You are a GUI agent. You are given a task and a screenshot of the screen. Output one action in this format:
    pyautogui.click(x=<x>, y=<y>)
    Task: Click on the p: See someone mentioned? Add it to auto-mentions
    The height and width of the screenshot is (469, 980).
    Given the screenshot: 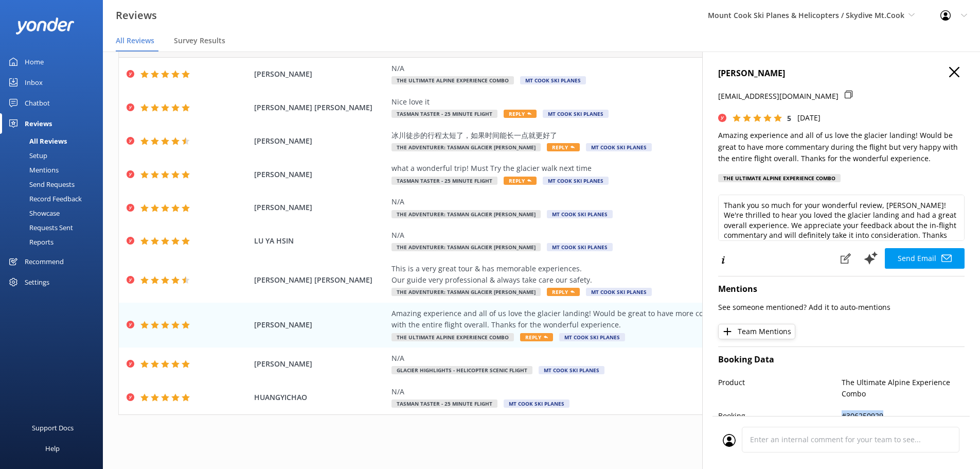 What is the action you would take?
    pyautogui.click(x=840, y=307)
    